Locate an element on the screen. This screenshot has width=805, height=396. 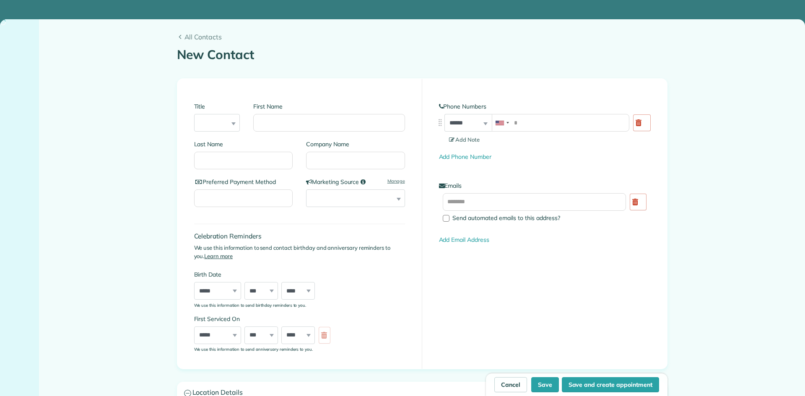
label: Preferred Payment Method is located at coordinates (244, 182).